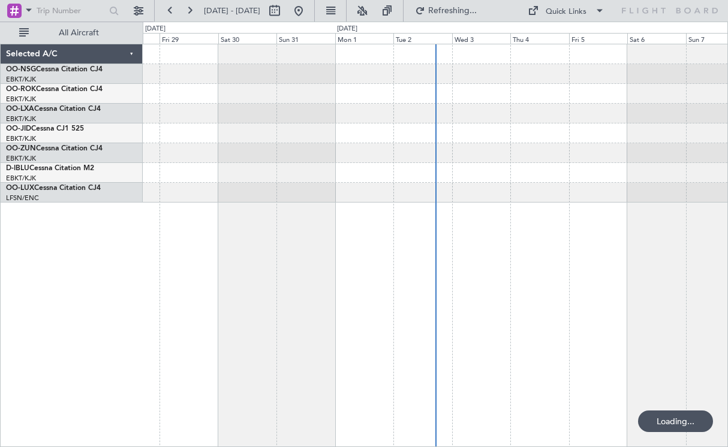 The width and height of the screenshot is (728, 447). Describe the element at coordinates (423, 38) in the screenshot. I see `div: Tue 2` at that location.